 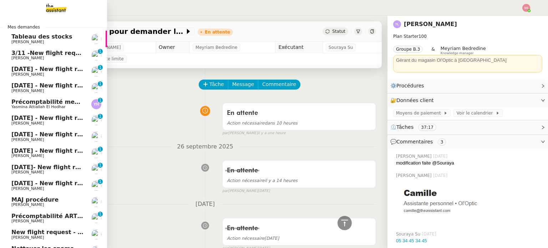 What do you see at coordinates (262, 123) in the screenshot?
I see `span: dans 10 heures` at bounding box center [262, 123].